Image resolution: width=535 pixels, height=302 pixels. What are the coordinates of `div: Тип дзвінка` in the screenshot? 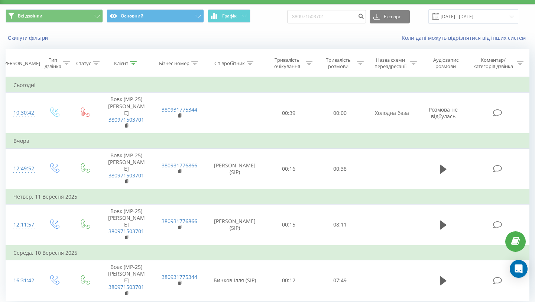 It's located at (53, 63).